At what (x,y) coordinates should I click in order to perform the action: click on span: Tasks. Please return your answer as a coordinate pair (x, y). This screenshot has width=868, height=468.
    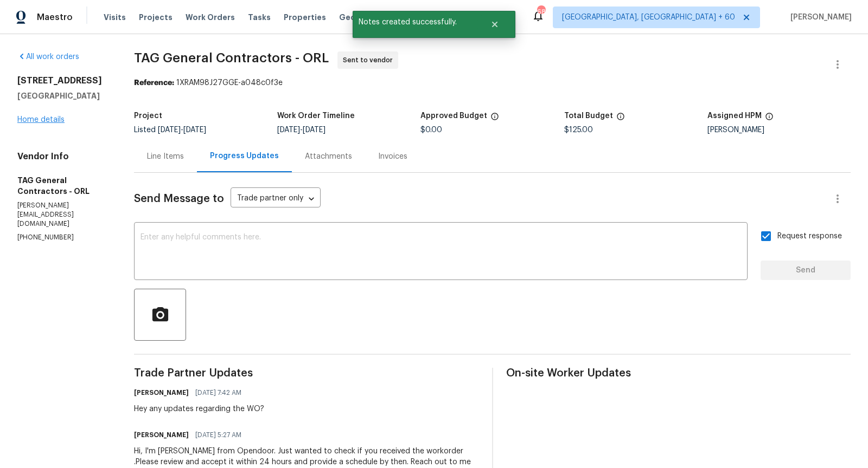
    Looking at the image, I should click on (259, 18).